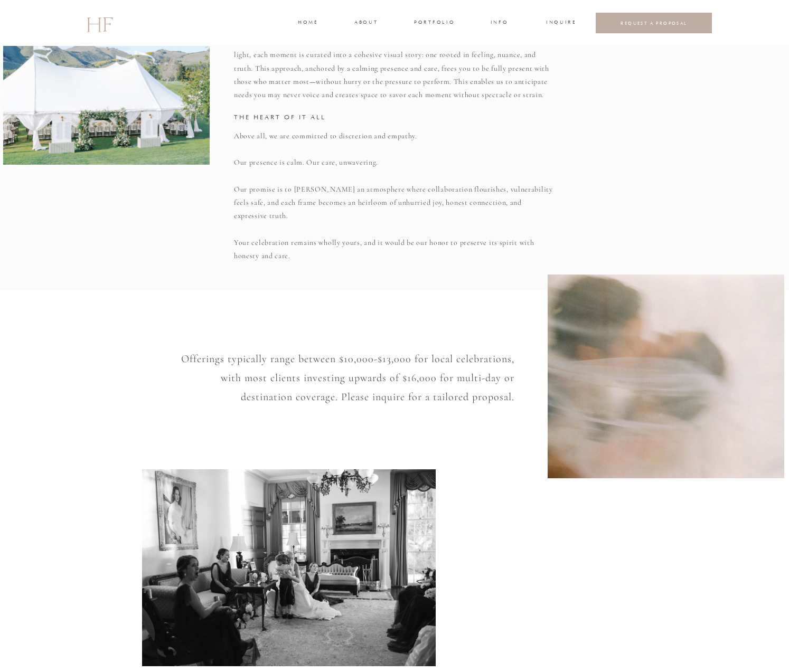 This screenshot has width=789, height=672. What do you see at coordinates (395, 189) in the screenshot?
I see `p: Above all, we are committed to discretion and empathy. Our presence is calm. Our care, unwavering...` at bounding box center [395, 189].